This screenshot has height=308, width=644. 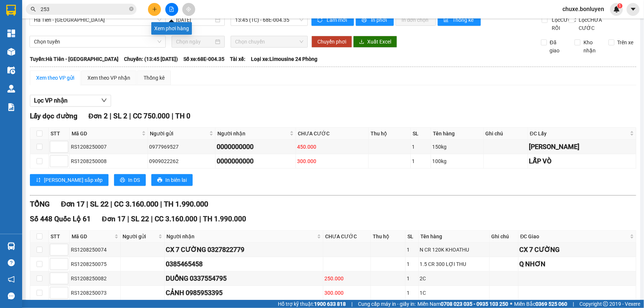 I want to click on button: aim, so click(x=189, y=9).